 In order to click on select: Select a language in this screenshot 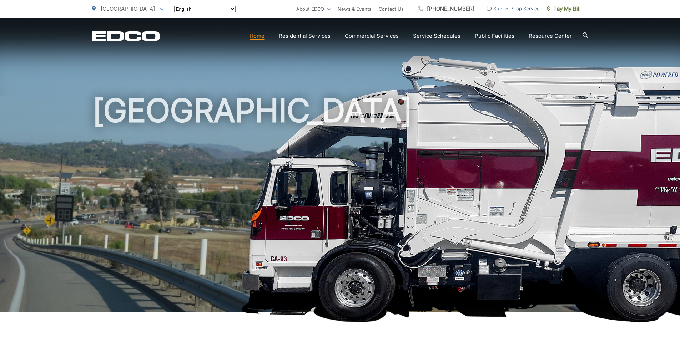, I will do `click(205, 9)`.